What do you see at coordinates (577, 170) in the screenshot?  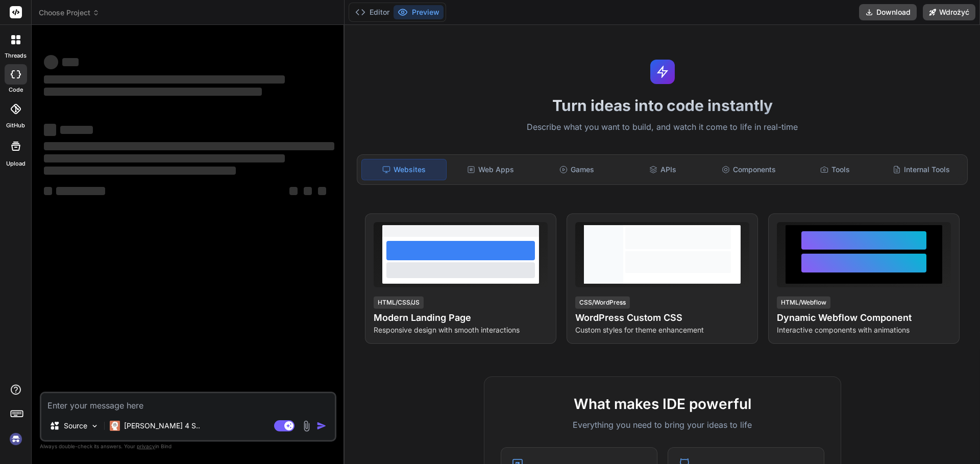 I see `div: Games` at bounding box center [577, 170].